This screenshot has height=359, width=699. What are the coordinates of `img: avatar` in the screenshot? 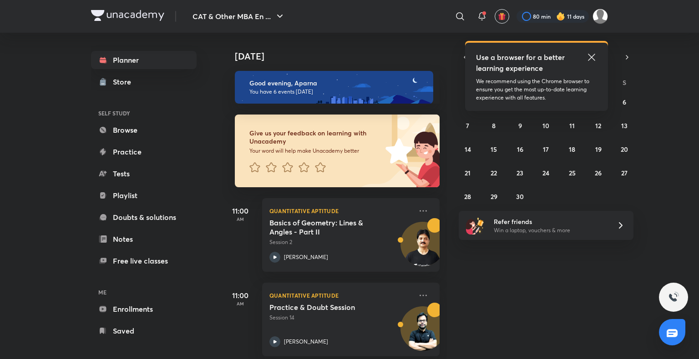 It's located at (502, 16).